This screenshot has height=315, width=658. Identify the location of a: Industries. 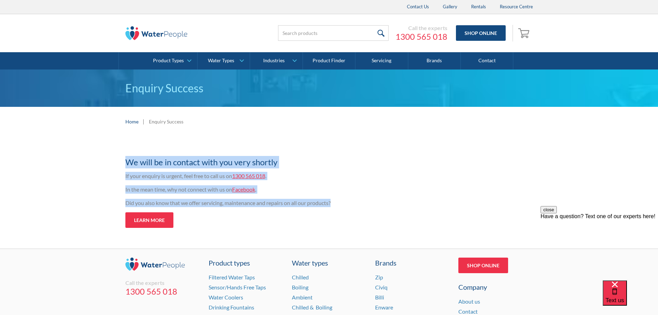
(276, 61).